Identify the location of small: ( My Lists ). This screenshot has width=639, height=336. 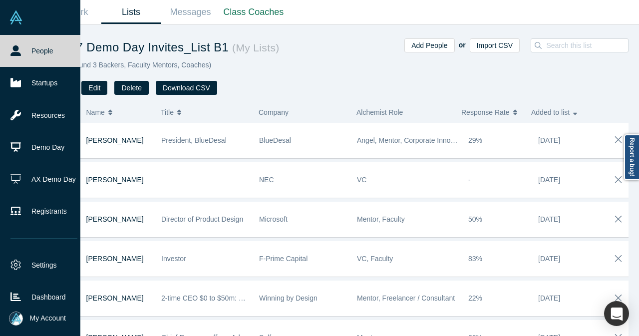
(254, 47).